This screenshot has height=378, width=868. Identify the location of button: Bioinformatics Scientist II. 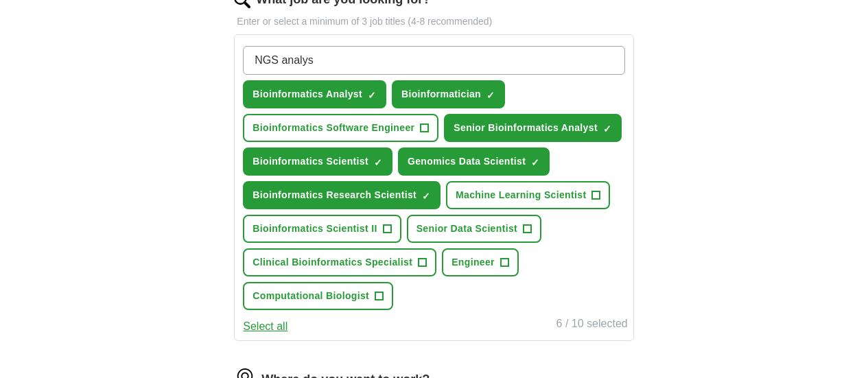
(322, 229).